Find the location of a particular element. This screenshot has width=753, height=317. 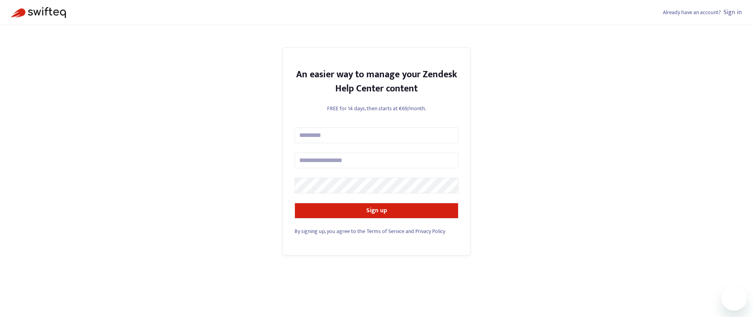

strong: An easier way to manage your Zendesk Help Center content is located at coordinates (377, 82).